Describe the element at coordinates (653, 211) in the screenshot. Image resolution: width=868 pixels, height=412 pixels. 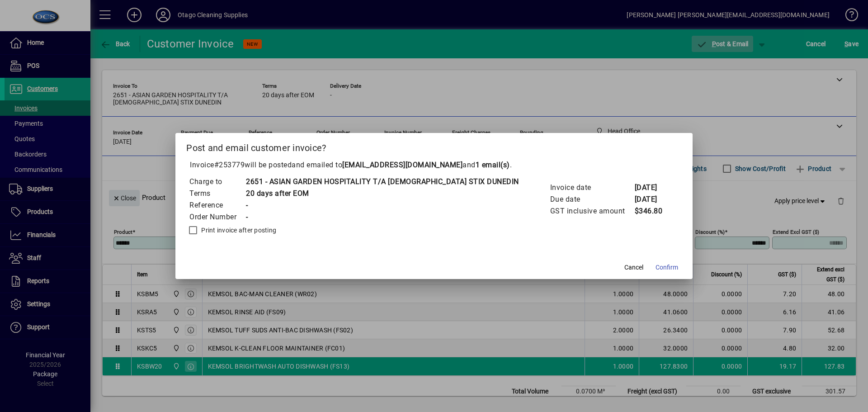
I see `td: $346.80` at that location.